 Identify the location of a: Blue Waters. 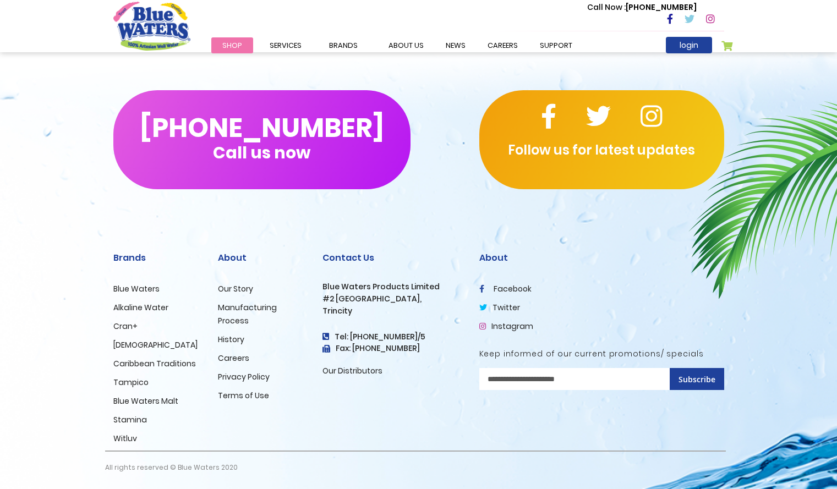
(136, 289).